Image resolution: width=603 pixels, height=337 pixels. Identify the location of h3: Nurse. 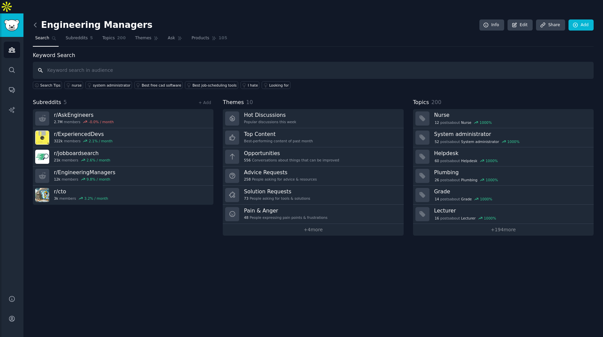
(512, 115).